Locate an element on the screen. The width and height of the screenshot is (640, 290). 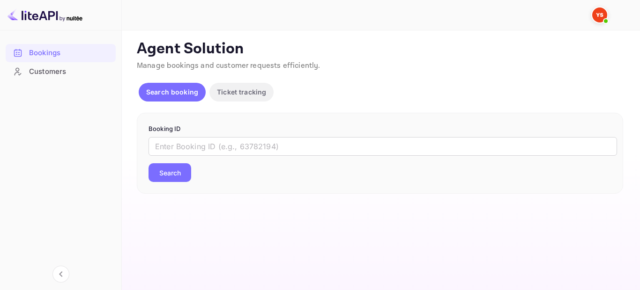
p: Agent Solution is located at coordinates (380, 49).